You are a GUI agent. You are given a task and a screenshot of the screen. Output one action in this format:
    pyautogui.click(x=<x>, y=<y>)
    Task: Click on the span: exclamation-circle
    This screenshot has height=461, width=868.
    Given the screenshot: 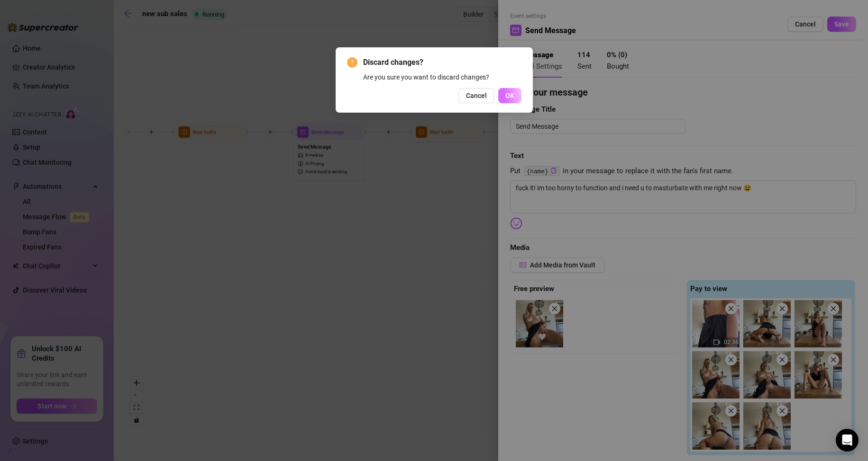 What is the action you would take?
    pyautogui.click(x=352, y=63)
    